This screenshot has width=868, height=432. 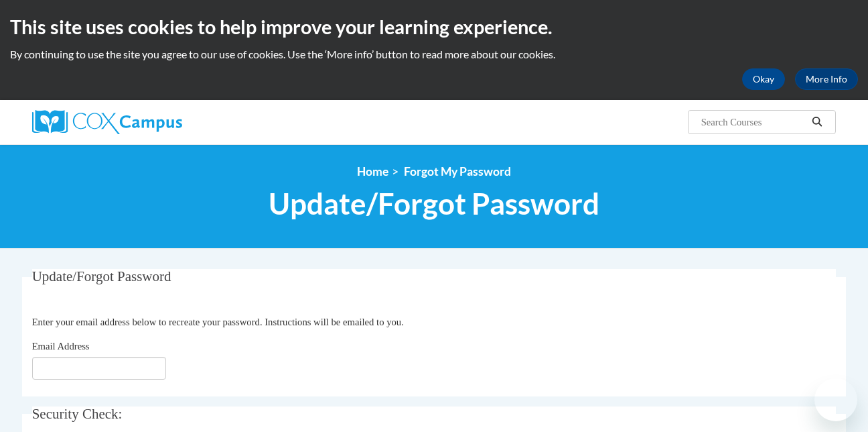 What do you see at coordinates (77, 413) in the screenshot?
I see `span: Security Check:` at bounding box center [77, 413].